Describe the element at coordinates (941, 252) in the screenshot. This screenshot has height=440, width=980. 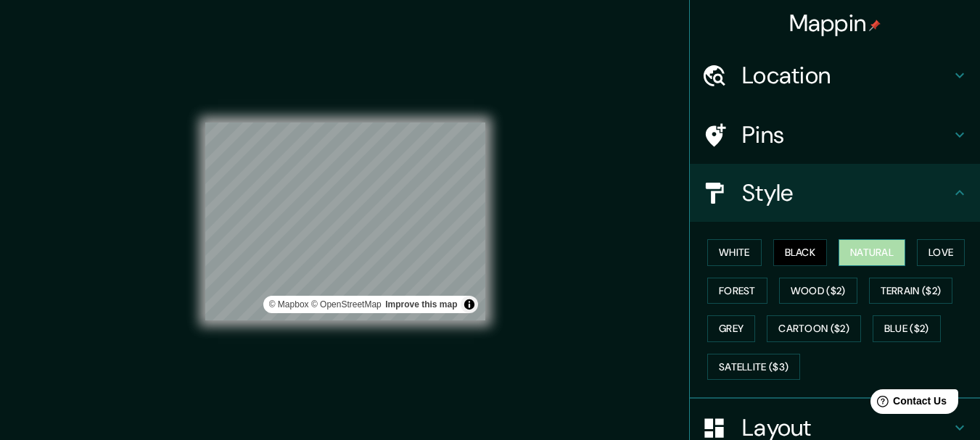
I see `button: Love` at that location.